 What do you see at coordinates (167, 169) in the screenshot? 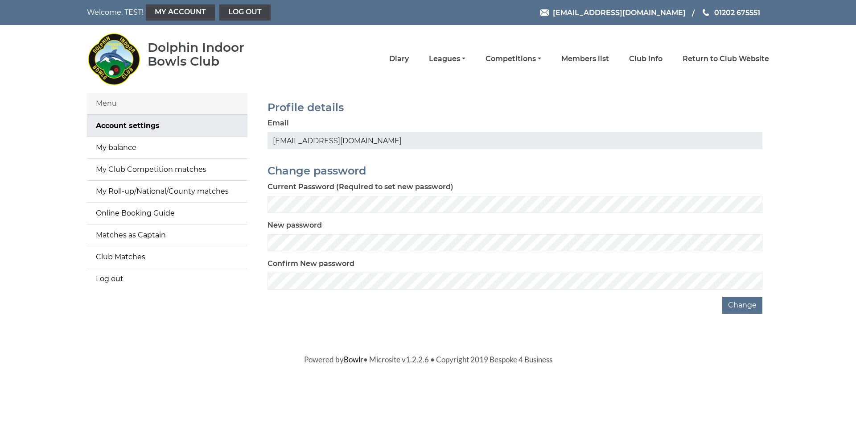
I see `a: My Club Competition matches` at bounding box center [167, 169].